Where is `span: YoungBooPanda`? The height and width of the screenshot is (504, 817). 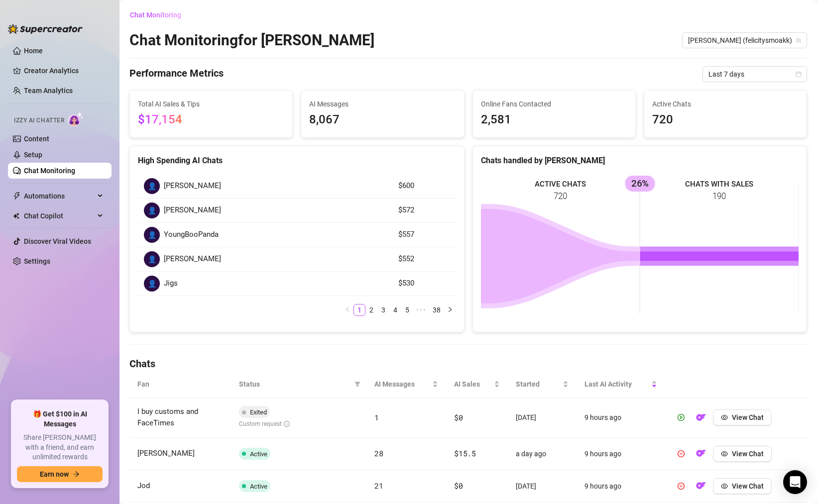
span: YoungBooPanda is located at coordinates (191, 235).